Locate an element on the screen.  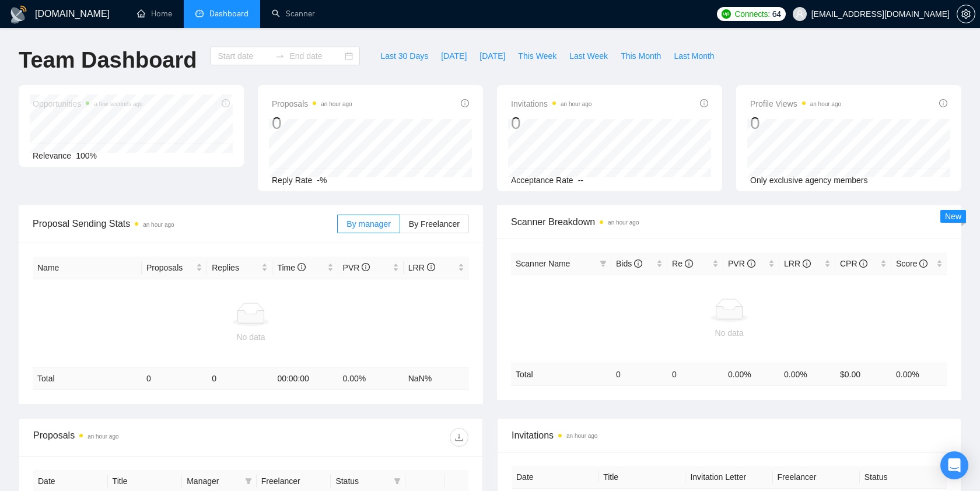
button: download is located at coordinates (459, 438).